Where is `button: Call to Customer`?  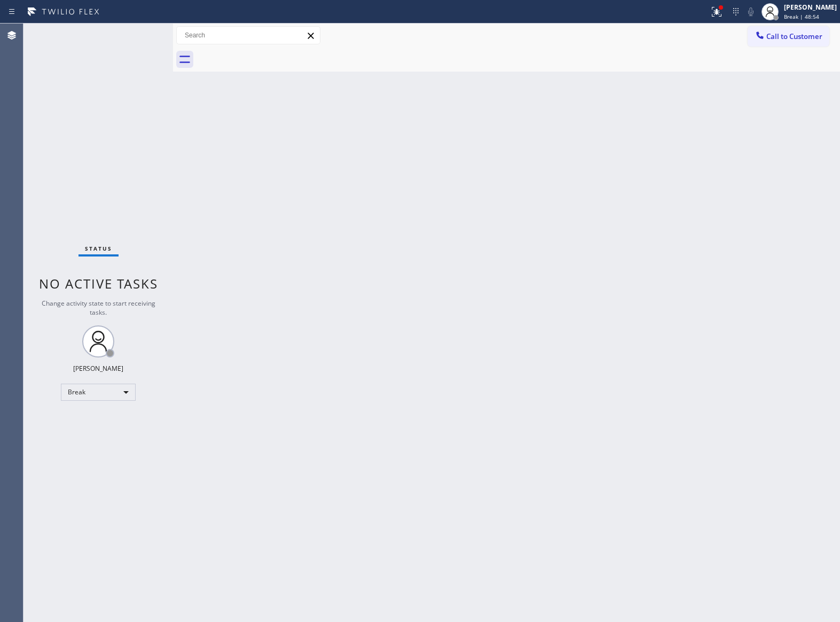 button: Call to Customer is located at coordinates (788, 36).